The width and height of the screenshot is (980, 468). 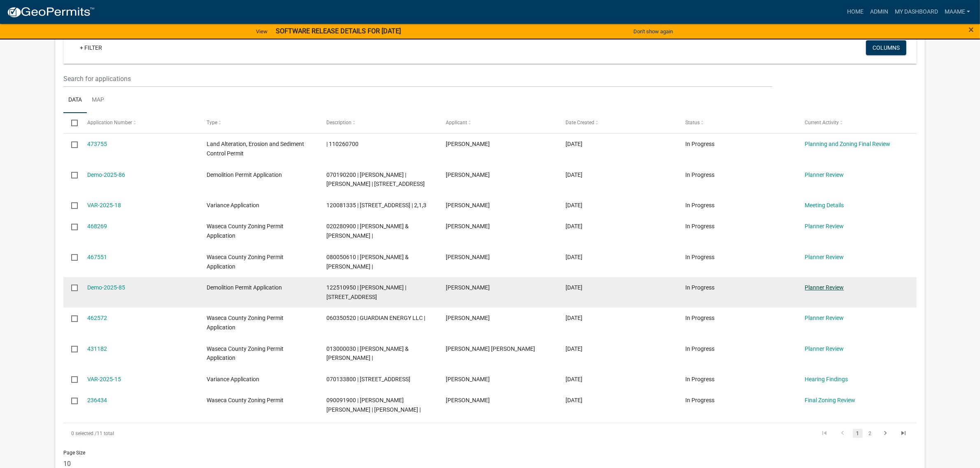 I want to click on datatable-header-cell: Description, so click(x=378, y=123).